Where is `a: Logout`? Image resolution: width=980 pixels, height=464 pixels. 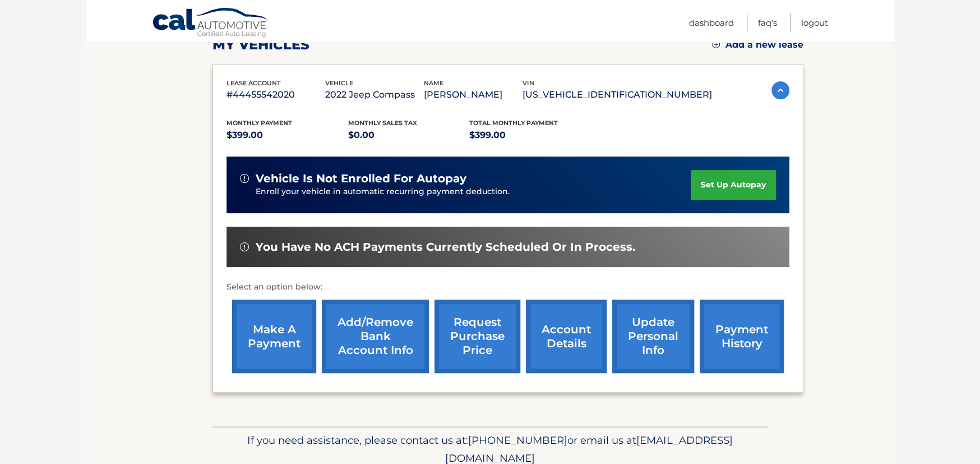 a: Logout is located at coordinates (815, 22).